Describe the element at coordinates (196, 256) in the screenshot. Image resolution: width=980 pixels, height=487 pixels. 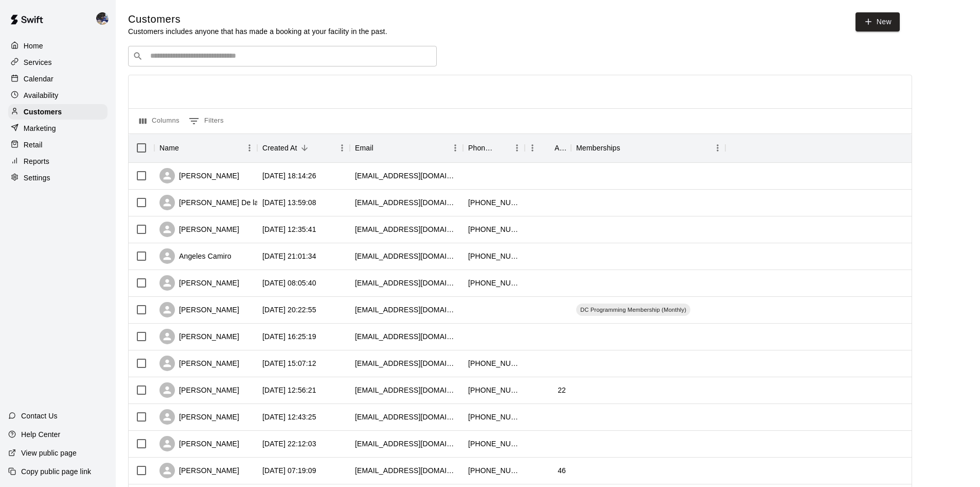
I see `div: Angeles Camiro` at that location.